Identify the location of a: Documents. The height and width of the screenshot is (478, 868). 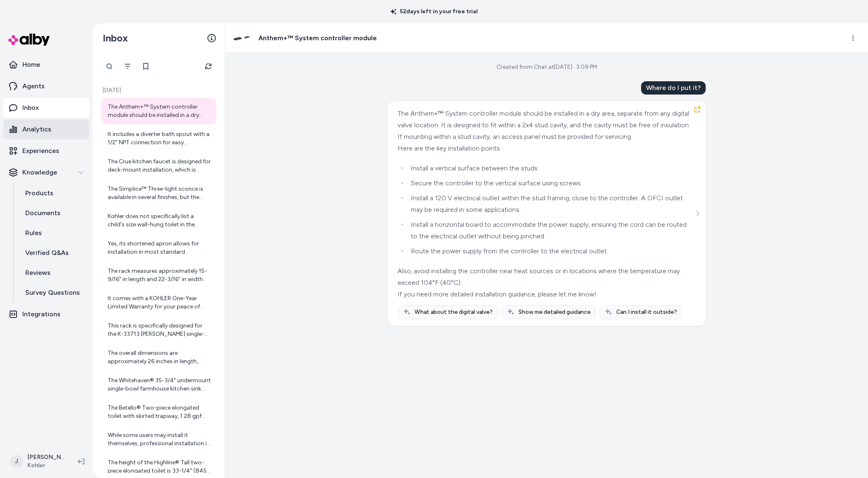
(53, 213).